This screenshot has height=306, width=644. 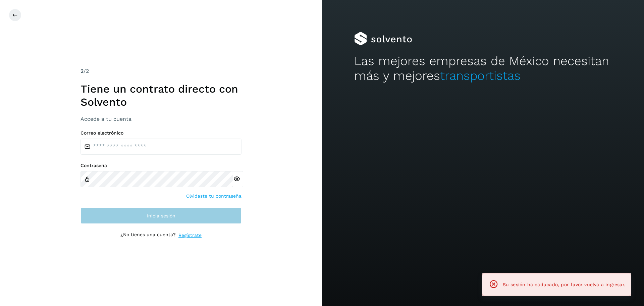 What do you see at coordinates (161, 216) in the screenshot?
I see `span: Inicia sesión` at bounding box center [161, 216].